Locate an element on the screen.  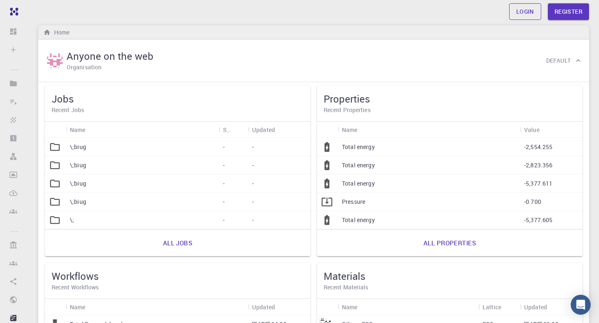
nav: breadcrumb is located at coordinates (56, 32).